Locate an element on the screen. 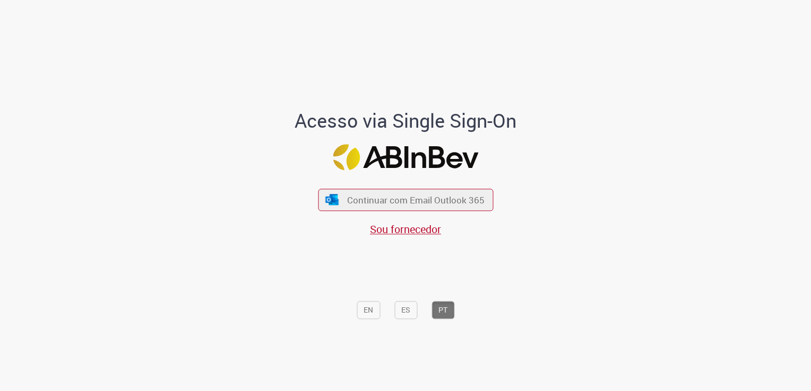 This screenshot has height=391, width=811. h1: Acesso via Single Sign-On is located at coordinates (405, 121).